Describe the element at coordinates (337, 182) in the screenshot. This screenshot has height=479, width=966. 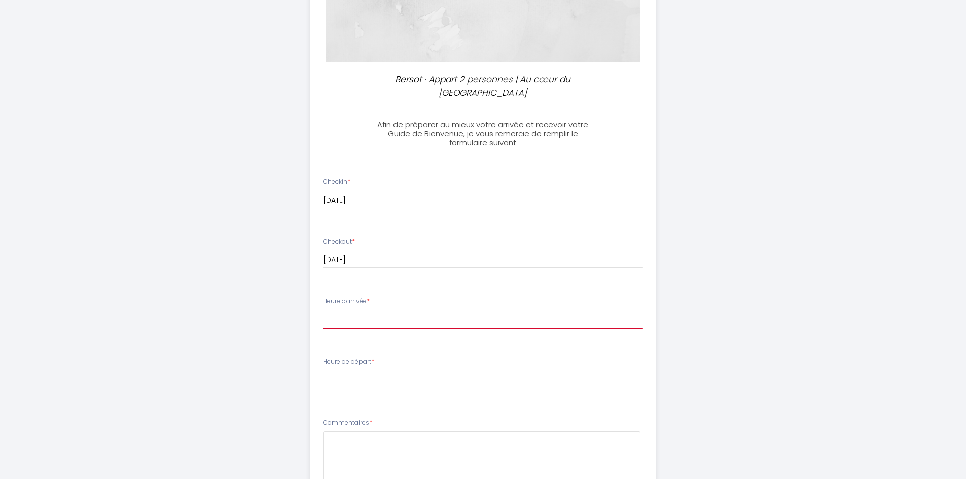
I see `label: Checkin` at that location.